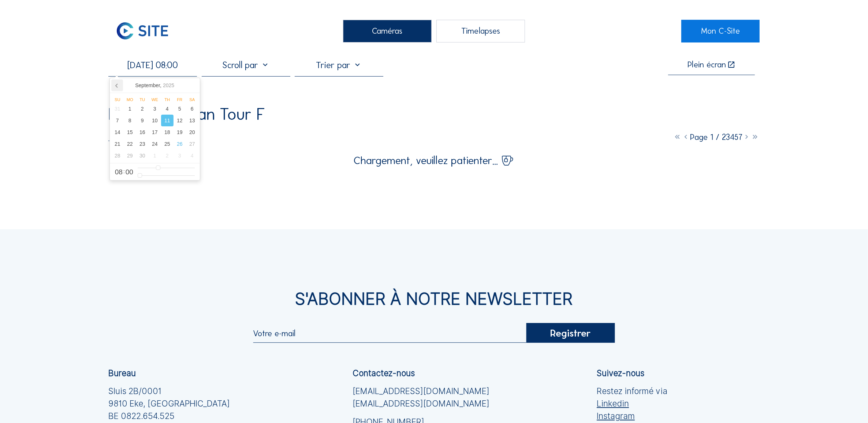  Describe the element at coordinates (192, 132) in the screenshot. I see `div: 20` at that location.